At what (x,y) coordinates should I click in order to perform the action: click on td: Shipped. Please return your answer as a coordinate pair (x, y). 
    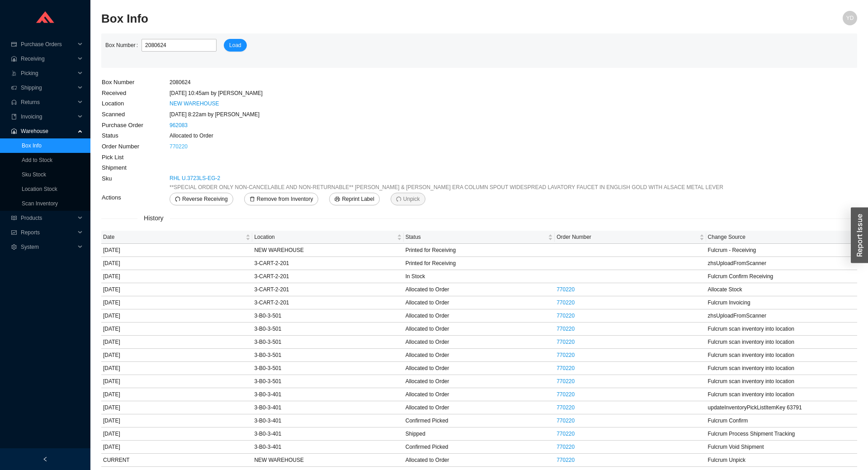
    Looking at the image, I should click on (479, 433).